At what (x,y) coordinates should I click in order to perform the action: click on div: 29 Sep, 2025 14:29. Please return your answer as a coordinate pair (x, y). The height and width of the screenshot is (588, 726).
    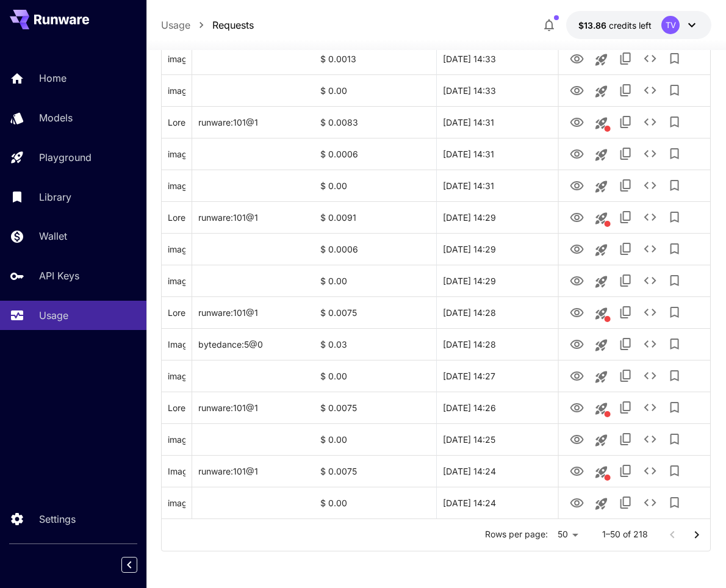
    Looking at the image, I should click on (497, 217).